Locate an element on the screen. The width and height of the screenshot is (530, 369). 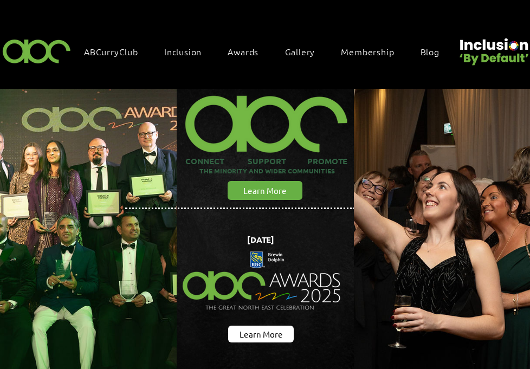
div: Awards is located at coordinates (248, 51).